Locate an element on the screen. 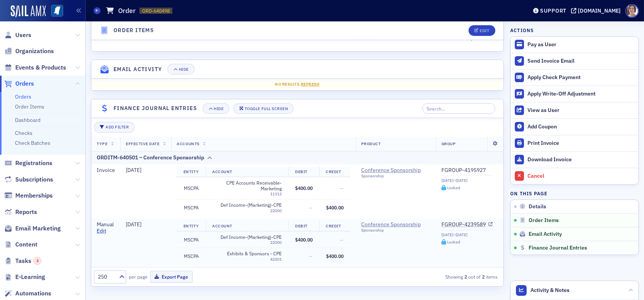 Image resolution: width=644 pixels, height=300 pixels. div: View as User is located at coordinates (581, 111).